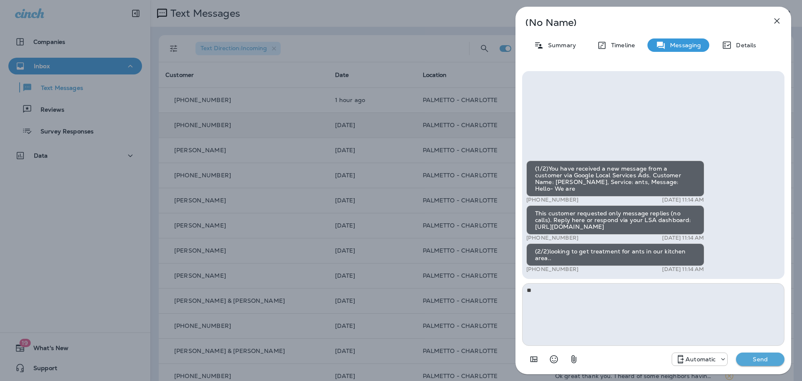 This screenshot has height=381, width=802. Describe the element at coordinates (560, 45) in the screenshot. I see `p: Summary` at that location.